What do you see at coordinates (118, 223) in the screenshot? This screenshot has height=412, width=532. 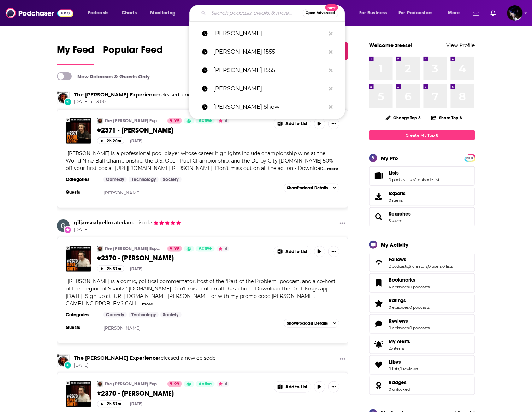 I see `span: rated` at bounding box center [118, 223].